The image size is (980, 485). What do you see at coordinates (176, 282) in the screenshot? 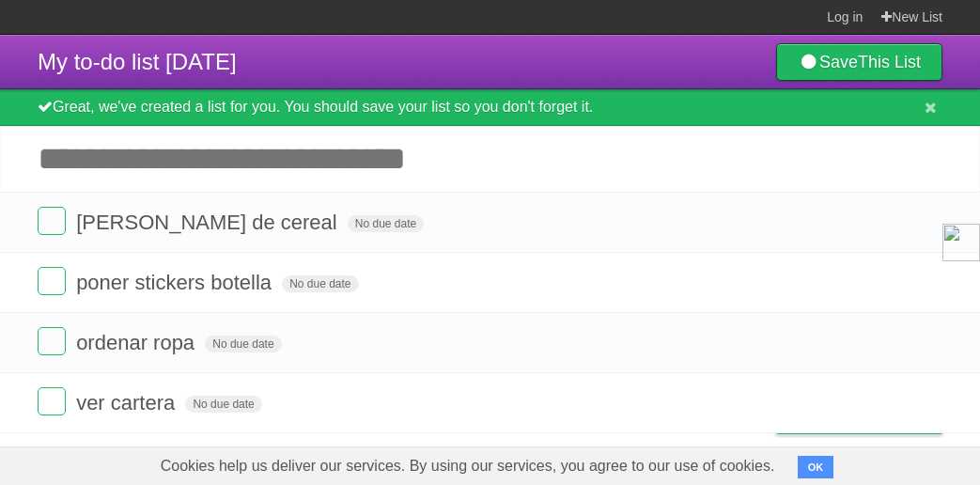
I see `span: poner stickers botella` at bounding box center [176, 282].